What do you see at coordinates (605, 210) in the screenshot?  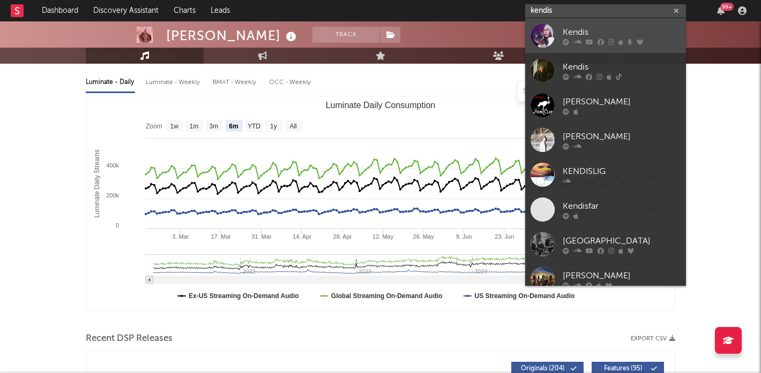 I see `a: Kendisfar` at bounding box center [605, 210].